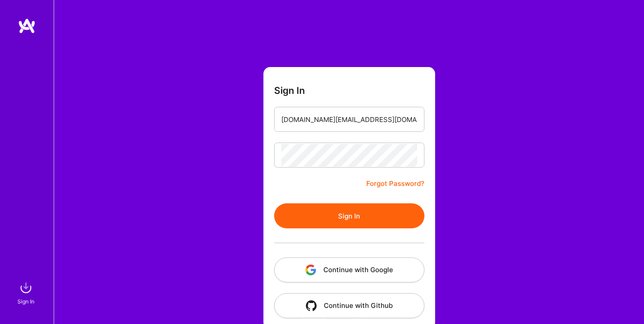 This screenshot has width=644, height=324. Describe the element at coordinates (26, 301) in the screenshot. I see `div: Sign In` at that location.